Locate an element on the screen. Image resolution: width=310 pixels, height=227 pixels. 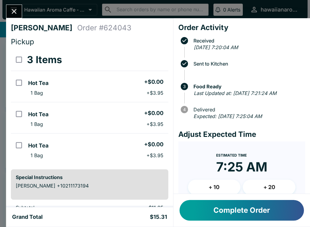
h4: Adjust Expected Time is located at coordinates (242, 134).